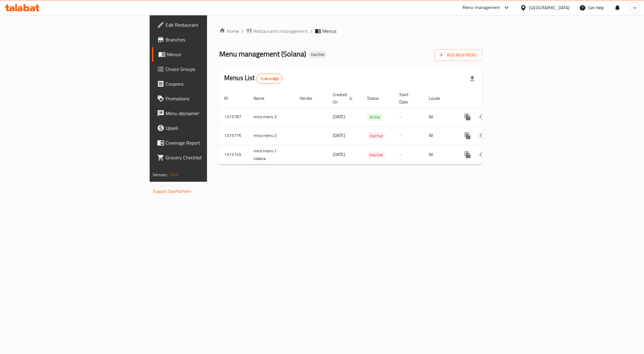 Image resolution: width=644 pixels, height=354 pixels. I want to click on div: Menu-management, so click(481, 8).